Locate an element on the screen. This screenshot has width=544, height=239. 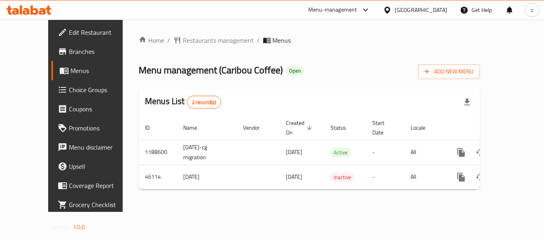
a: Choice Groups is located at coordinates (95, 90).